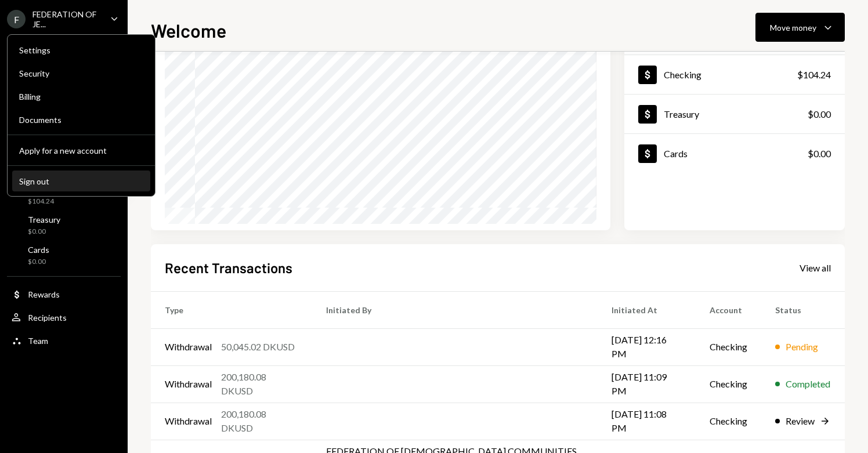 The width and height of the screenshot is (868, 453). What do you see at coordinates (81, 120) in the screenshot?
I see `div: Documents` at bounding box center [81, 120].